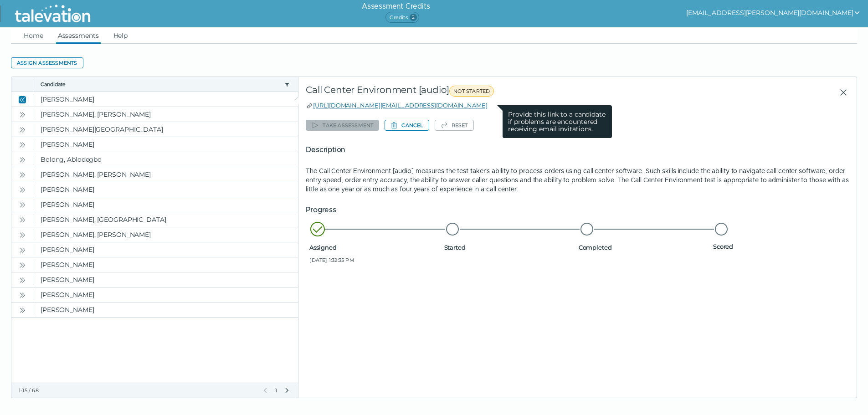 Image resolution: width=868 pixels, height=415 pixels. I want to click on button: Previous Page, so click(265, 391).